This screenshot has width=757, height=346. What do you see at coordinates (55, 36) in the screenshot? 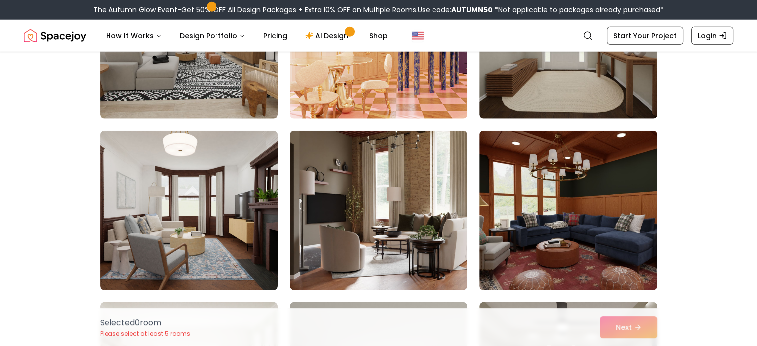
I see `img: Spacejoy Logo` at bounding box center [55, 36].